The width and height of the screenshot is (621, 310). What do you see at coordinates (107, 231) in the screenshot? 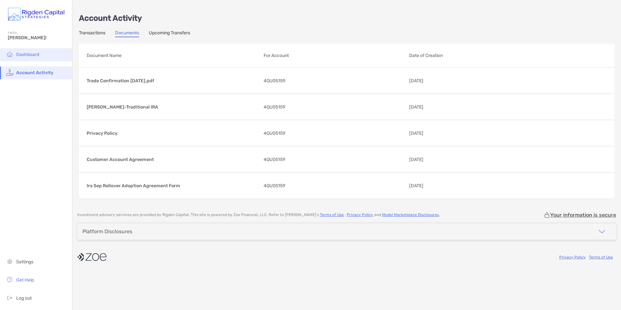
I see `div: Platform Disclosures` at bounding box center [107, 231].